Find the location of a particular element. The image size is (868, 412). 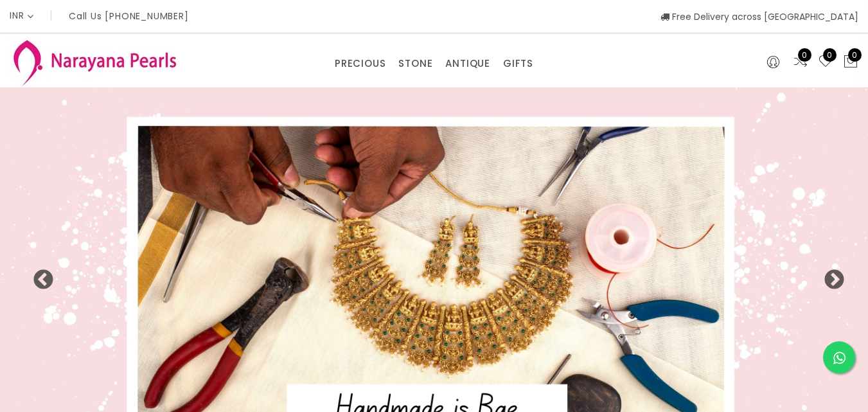

a: GIFTS is located at coordinates (518, 64).